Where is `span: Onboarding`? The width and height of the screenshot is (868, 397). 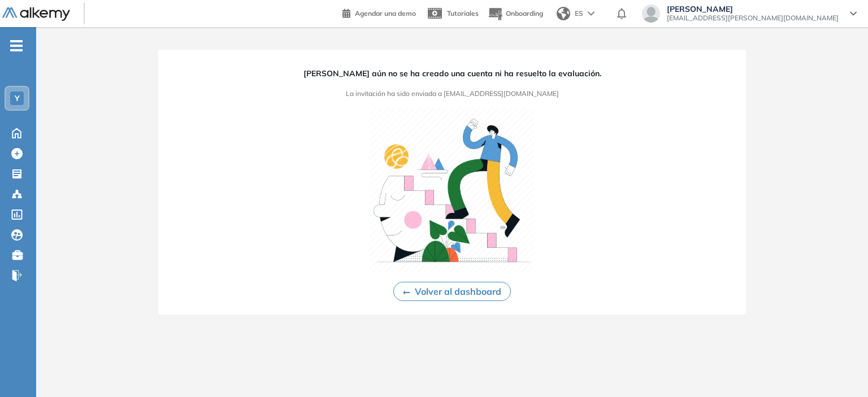 span: Onboarding is located at coordinates (525, 13).